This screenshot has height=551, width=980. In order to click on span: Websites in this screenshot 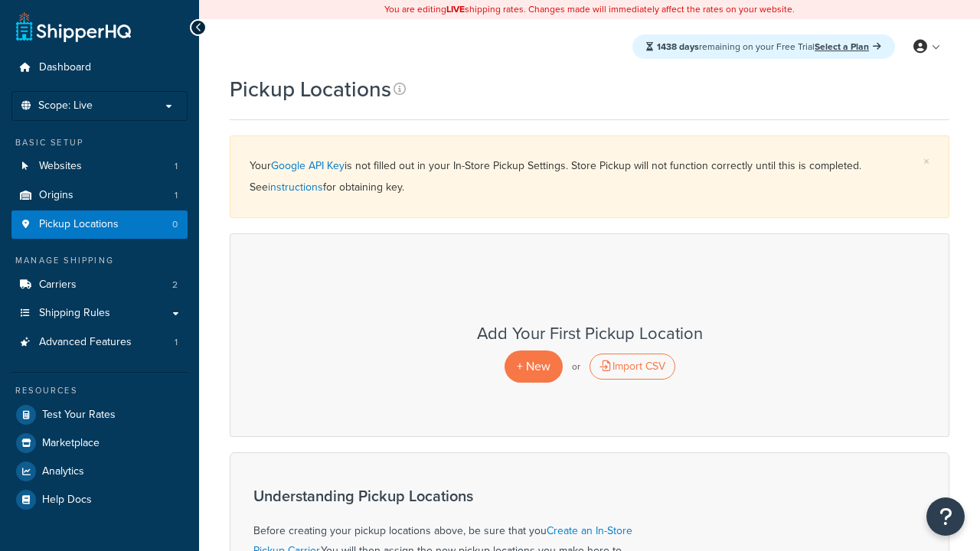, I will do `click(61, 166)`.